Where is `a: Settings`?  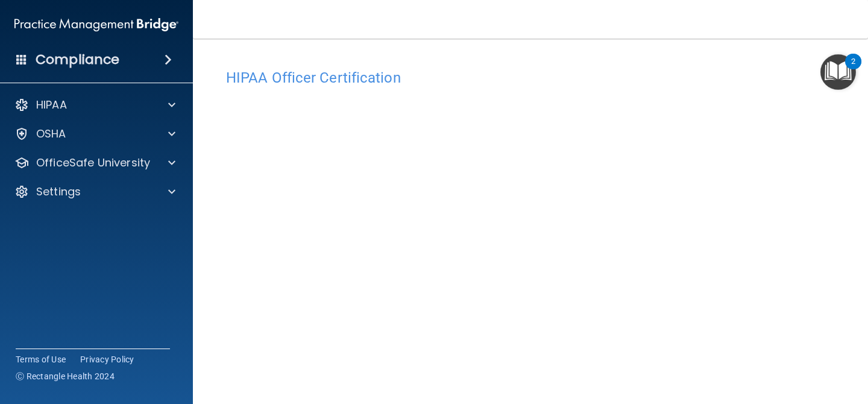
a: Settings is located at coordinates (94, 192).